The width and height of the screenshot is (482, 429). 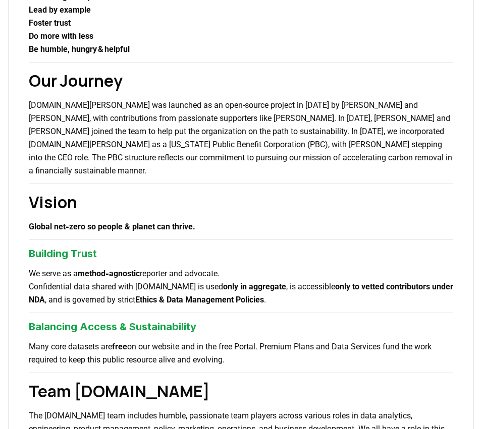 I want to click on strong: method‑agnostic, so click(x=109, y=274).